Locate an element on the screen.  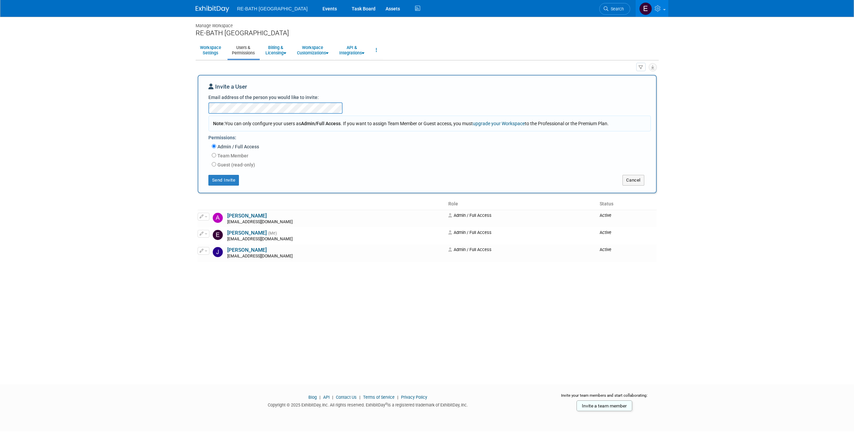
span: Admin/Full Access is located at coordinates (321, 123).